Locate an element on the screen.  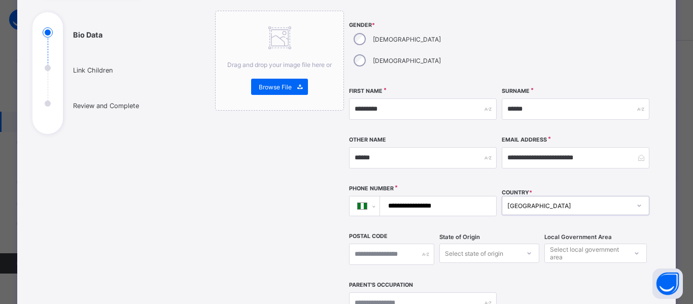
label: Phone Number is located at coordinates (371, 188).